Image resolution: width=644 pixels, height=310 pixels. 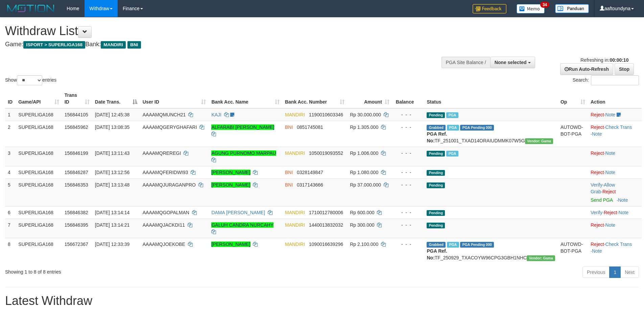 What do you see at coordinates (362, 225) in the screenshot?
I see `span: Rp 300.000` at bounding box center [362, 225].